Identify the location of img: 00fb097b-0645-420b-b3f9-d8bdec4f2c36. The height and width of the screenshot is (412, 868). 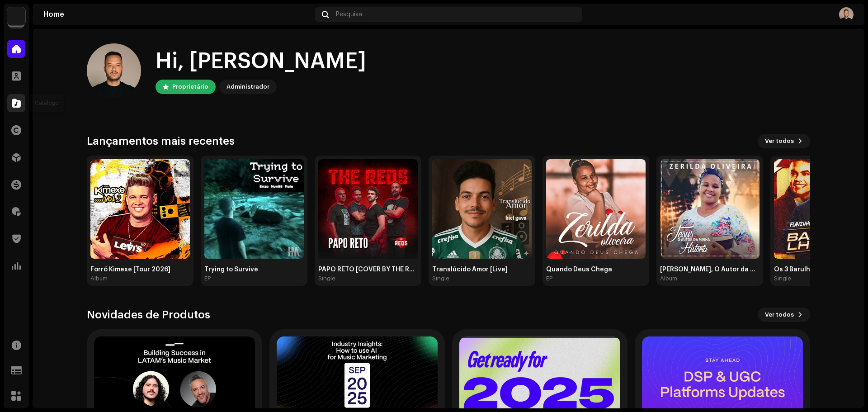
(368, 209).